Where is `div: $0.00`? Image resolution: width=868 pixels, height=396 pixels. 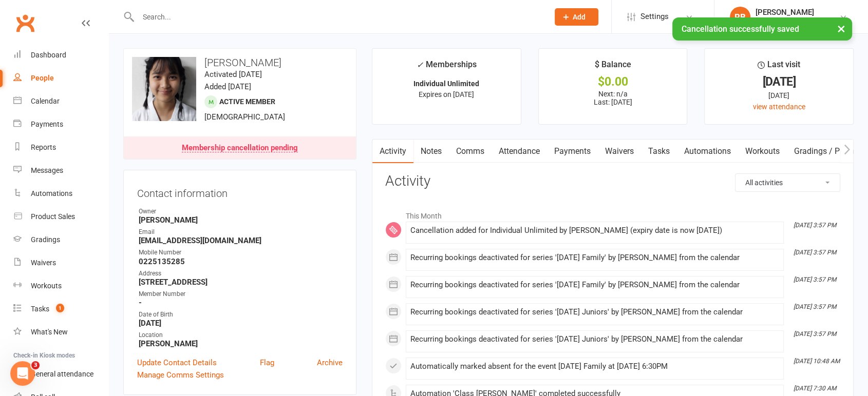
div: $0.00 is located at coordinates (613, 81).